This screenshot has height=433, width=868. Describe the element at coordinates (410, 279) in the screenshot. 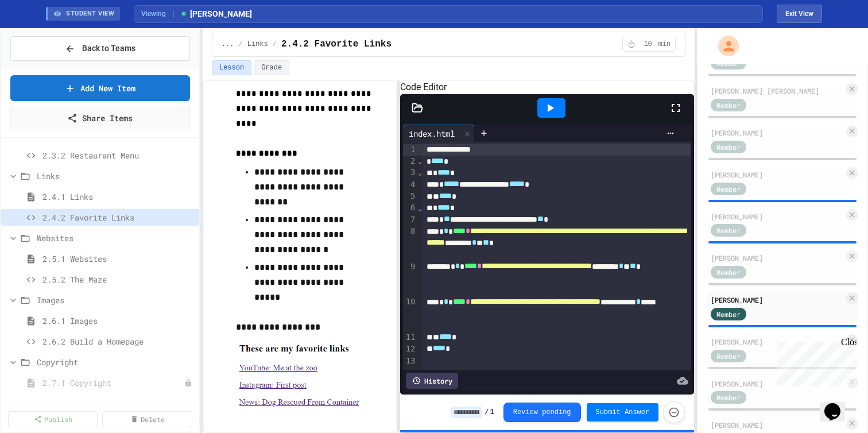

I see `div: 9` at that location.